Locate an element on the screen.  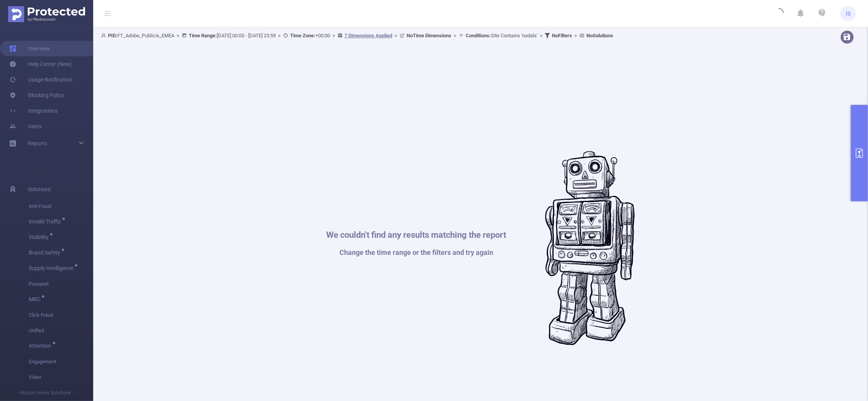
a: Overview is located at coordinates (30, 49).